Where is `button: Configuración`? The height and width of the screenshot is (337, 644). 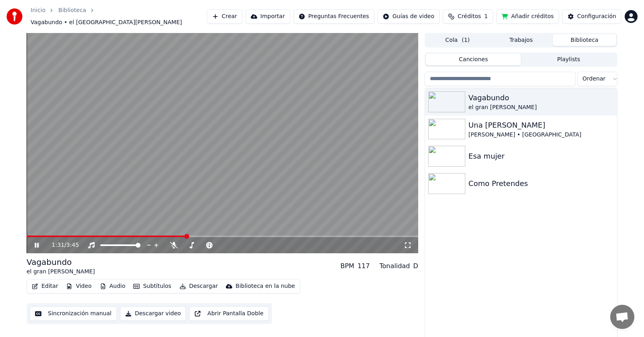
button: Configuración is located at coordinates (592, 17).